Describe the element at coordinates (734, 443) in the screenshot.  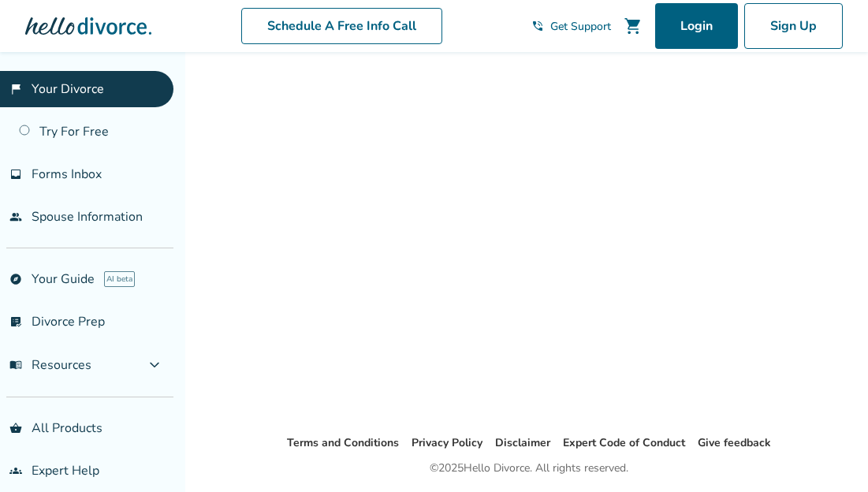
I see `li: Give feedback` at that location.